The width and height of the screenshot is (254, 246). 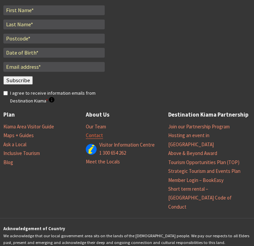 What do you see at coordinates (112, 153) in the screenshot?
I see `a: 1 300 654 262` at bounding box center [112, 153].